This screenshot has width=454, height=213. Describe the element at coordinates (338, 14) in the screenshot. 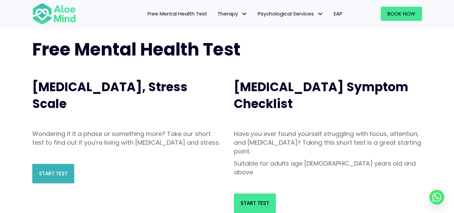

I see `a: EAP` at that location.